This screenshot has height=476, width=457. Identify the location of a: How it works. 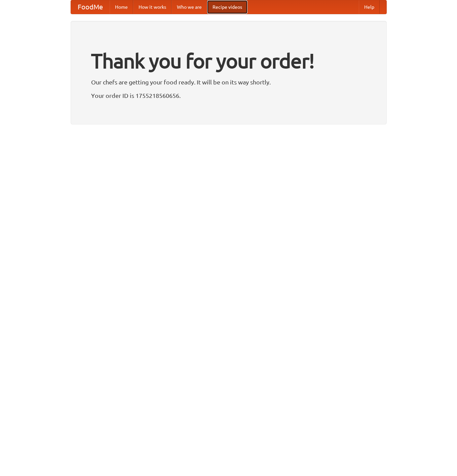
(152, 7).